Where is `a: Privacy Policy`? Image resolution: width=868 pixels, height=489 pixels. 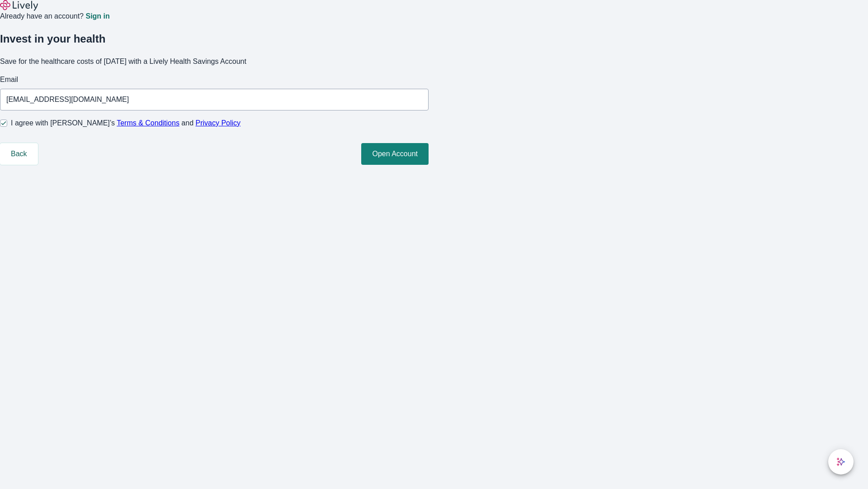 a: Privacy Policy is located at coordinates (218, 123).